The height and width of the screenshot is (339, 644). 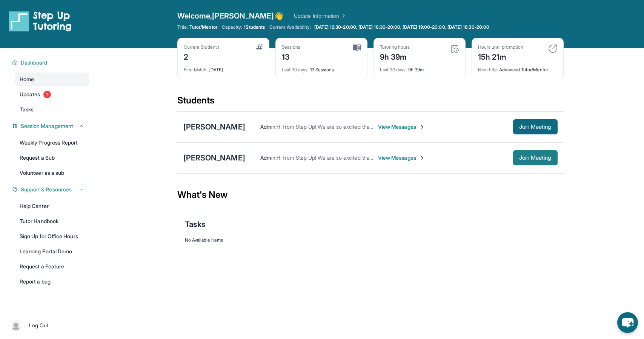 I want to click on div: Students, so click(x=371, y=103).